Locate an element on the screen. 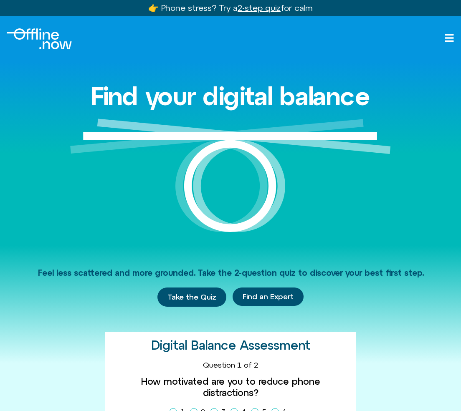 The height and width of the screenshot is (411, 461). label: How motivated are you to reduce phone distractions? is located at coordinates (230, 387).